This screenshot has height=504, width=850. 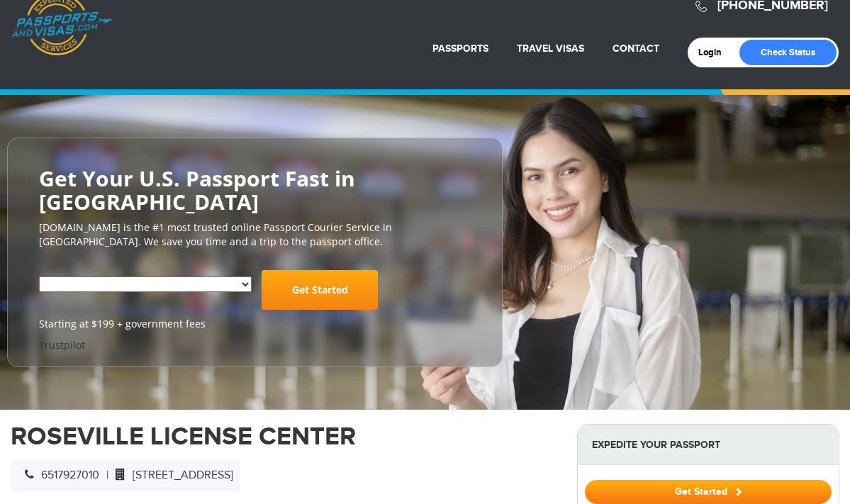 I want to click on a: Contact, so click(x=636, y=48).